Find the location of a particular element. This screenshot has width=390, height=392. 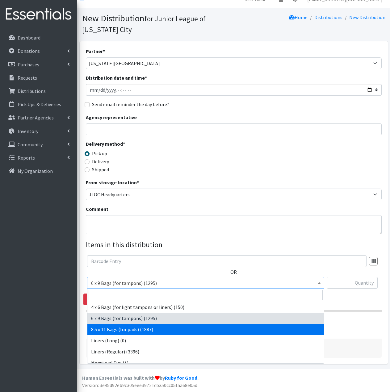

p: My Organization is located at coordinates (35, 171).